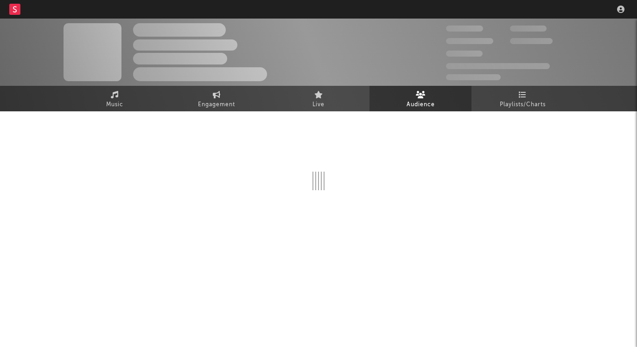 Image resolution: width=637 pixels, height=347 pixels. Describe the element at coordinates (523, 98) in the screenshot. I see `a: Playlists/Charts` at that location.